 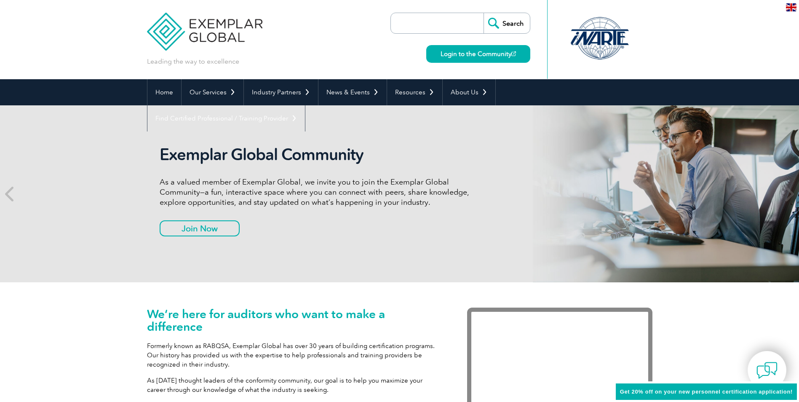 What do you see at coordinates (294, 355) in the screenshot?
I see `p: Formerly known as RABQSA, Exemplar Global has over 30 years of building certification programs. O...` at bounding box center [294, 355].